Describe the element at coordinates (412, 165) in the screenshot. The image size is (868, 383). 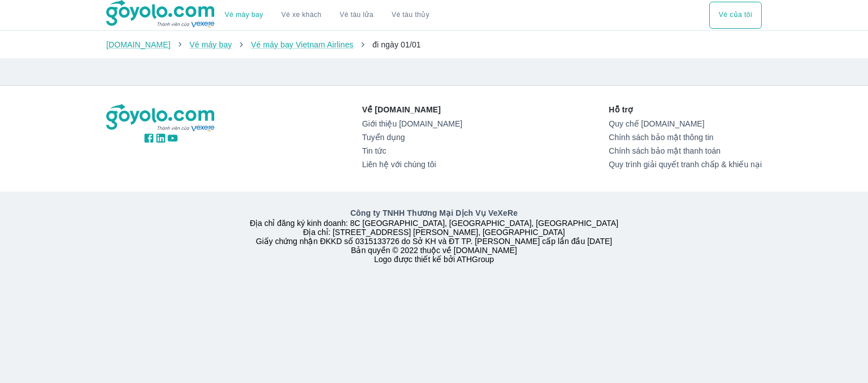
I see `a: Liên hệ với chúng tôi` at that location.